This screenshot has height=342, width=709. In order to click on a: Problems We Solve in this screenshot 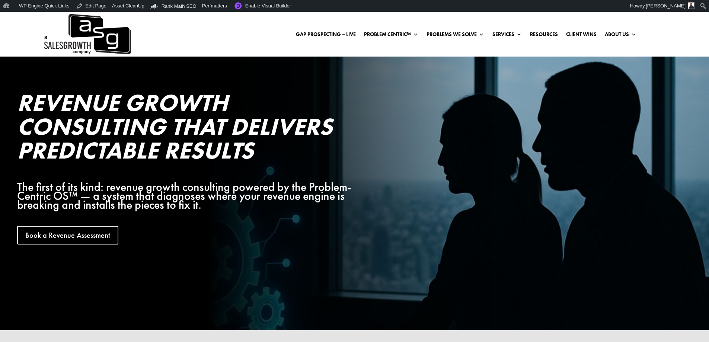, I will do `click(455, 36)`.